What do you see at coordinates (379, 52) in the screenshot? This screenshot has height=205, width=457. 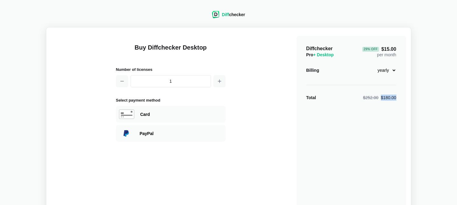 I see `div: per month` at bounding box center [379, 52].